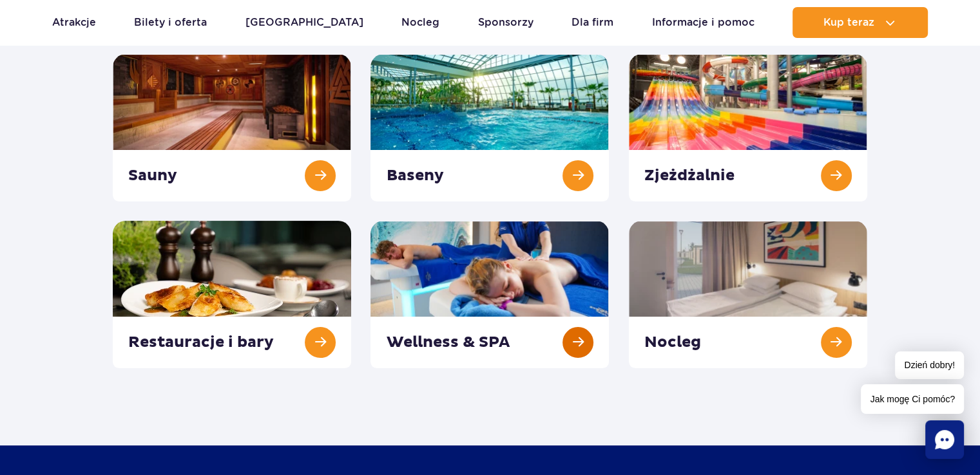 This screenshot has height=475, width=980. I want to click on span: Kup teraz, so click(849, 23).